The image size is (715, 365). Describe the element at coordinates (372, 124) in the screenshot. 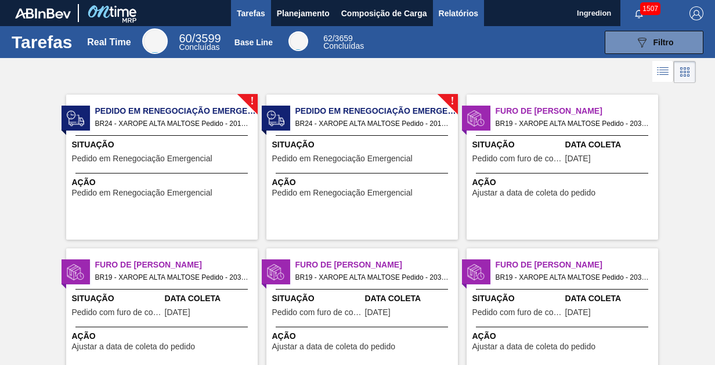

I see `span: BR24 - XAROPE ALTA MALTOSE Pedido - 2018591` at that location.